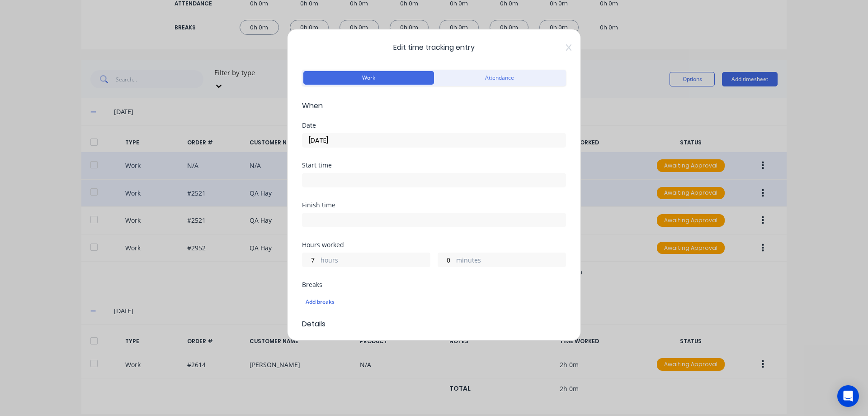  What do you see at coordinates (434, 106) in the screenshot?
I see `span: When` at bounding box center [434, 106].